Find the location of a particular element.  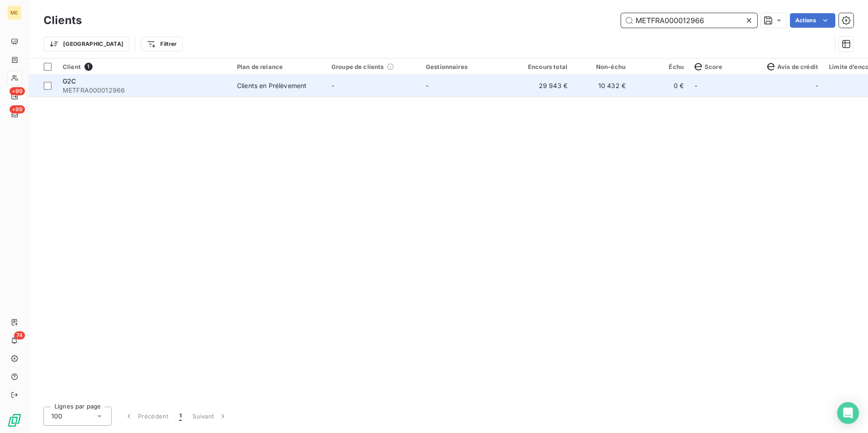

div: Clients en Prélèvement is located at coordinates (271, 86).